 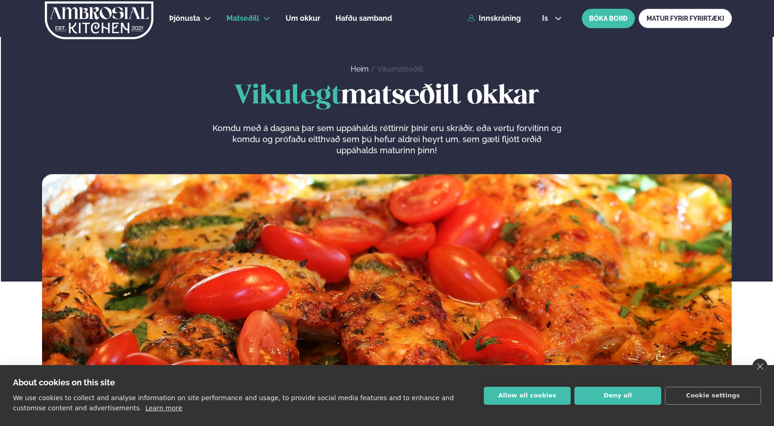 What do you see at coordinates (233, 403) in the screenshot?
I see `p: We use cookies to collect and analyse information on site performance and usage, to provide socia...` at bounding box center [233, 403].